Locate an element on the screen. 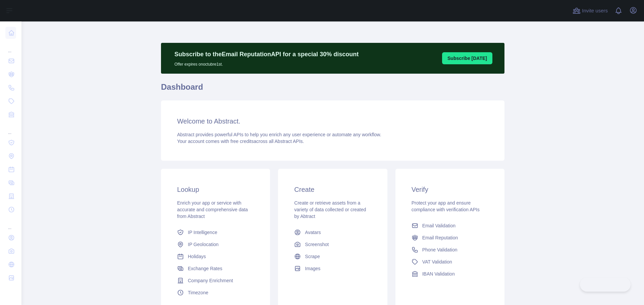 Image resolution: width=644 pixels, height=305 pixels. span: IP Intelligence is located at coordinates (203, 233).